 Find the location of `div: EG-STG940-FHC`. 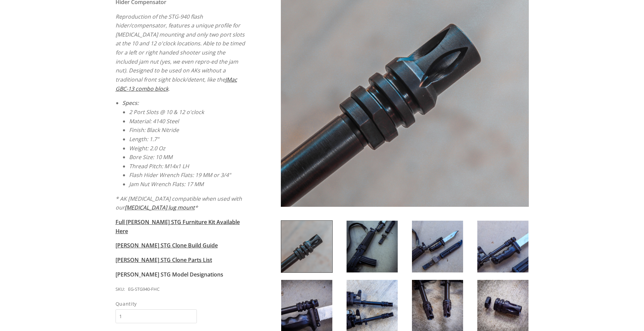

div: EG-STG940-FHC is located at coordinates (143, 290).